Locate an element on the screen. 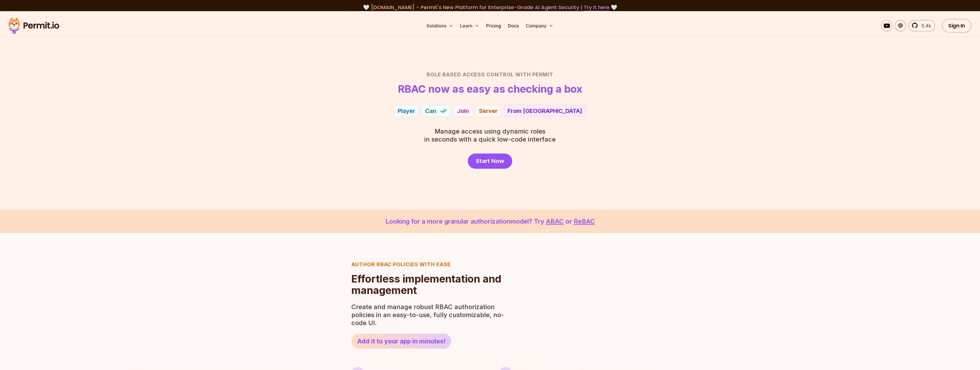 The height and width of the screenshot is (370, 980). a: Sign In is located at coordinates (956, 26).